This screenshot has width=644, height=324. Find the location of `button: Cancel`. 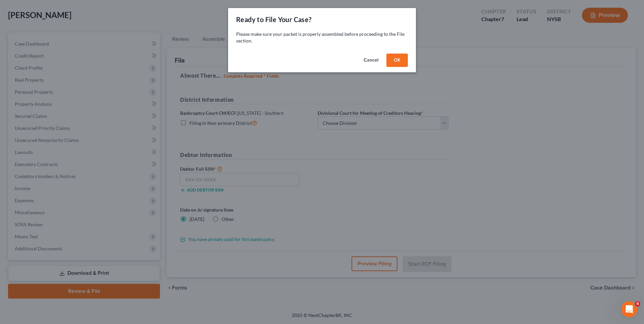

button: Cancel is located at coordinates (371, 61).